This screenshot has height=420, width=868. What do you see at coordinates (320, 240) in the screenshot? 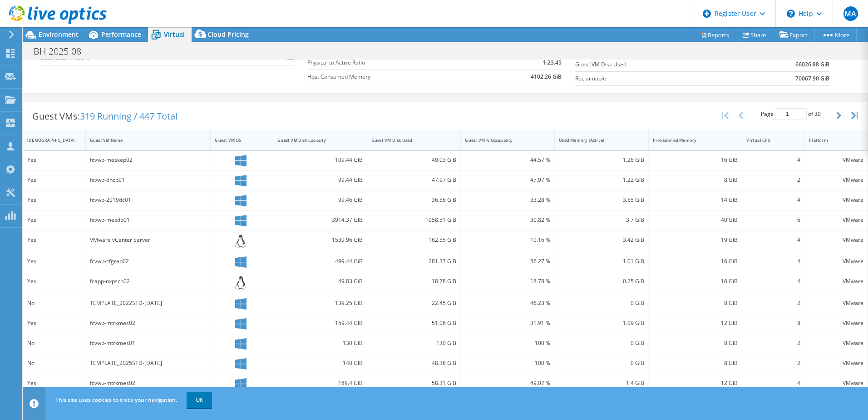
I see `div: 1539.96 GiB` at bounding box center [320, 240].